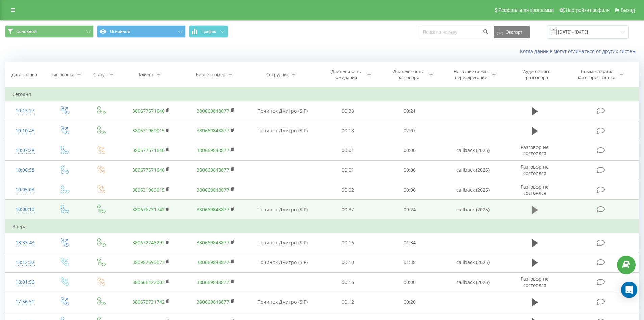  What do you see at coordinates (348, 302) in the screenshot?
I see `td: 00:12` at bounding box center [348, 302].